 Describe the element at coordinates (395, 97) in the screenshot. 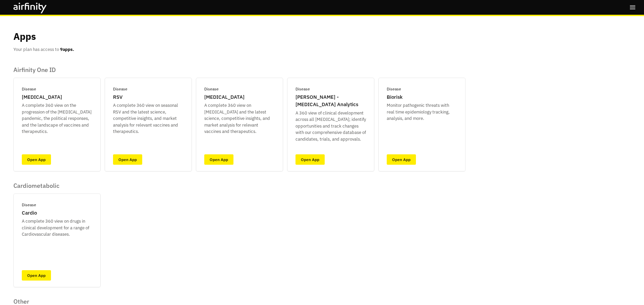

I see `p: Biorisk` at that location.